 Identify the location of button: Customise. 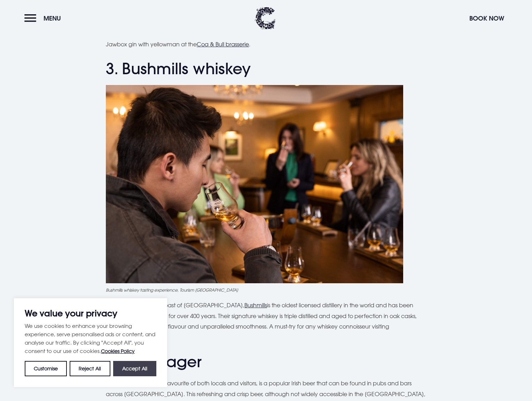
(45, 369).